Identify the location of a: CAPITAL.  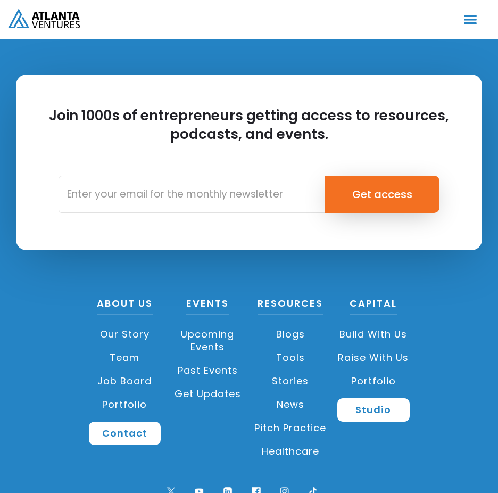
(373, 306).